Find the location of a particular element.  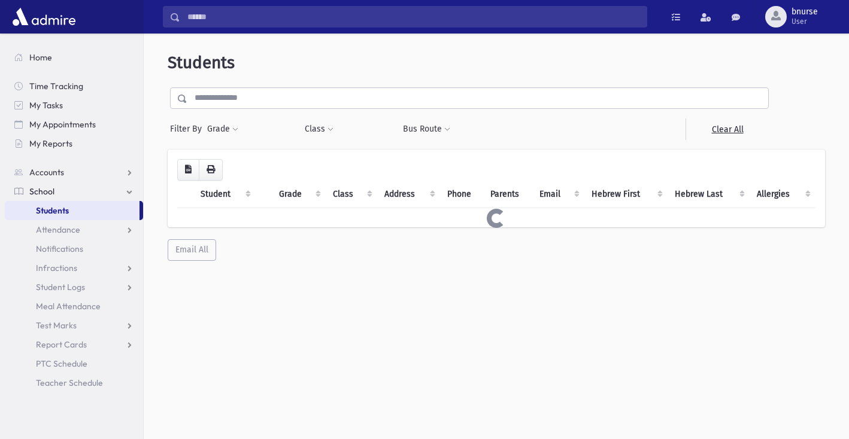

span: Filter By is located at coordinates (188, 129).